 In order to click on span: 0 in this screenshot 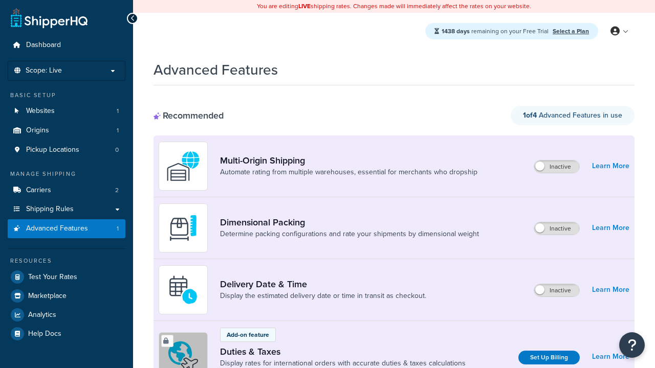, I will do `click(117, 150)`.